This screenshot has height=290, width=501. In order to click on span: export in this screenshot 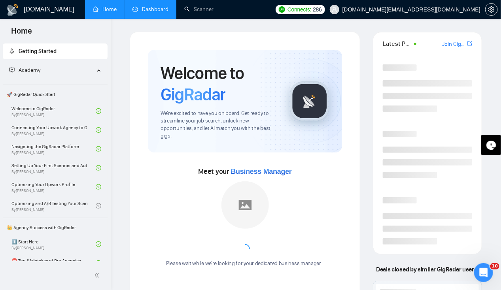, I will do `click(470, 43)`.